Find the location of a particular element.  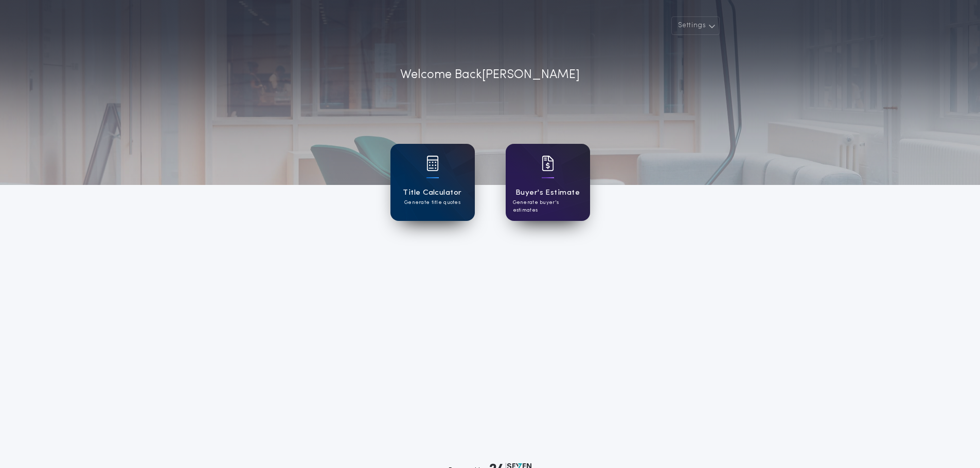

h1: Buyer's Estimate is located at coordinates (548, 193).